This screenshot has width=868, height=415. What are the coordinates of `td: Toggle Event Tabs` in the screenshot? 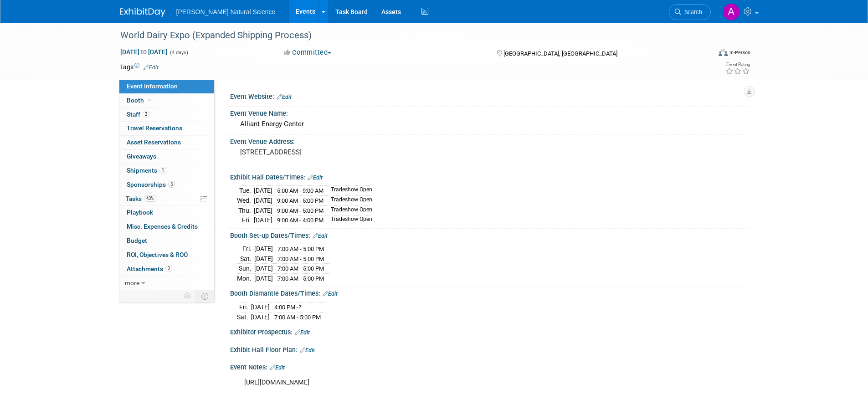 It's located at (205, 296).